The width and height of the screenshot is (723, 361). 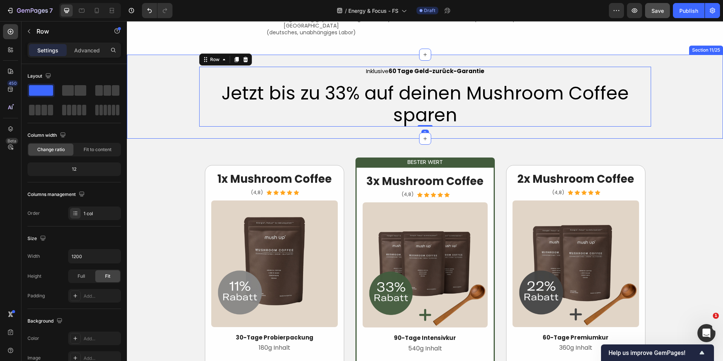 What do you see at coordinates (373, 11) in the screenshot?
I see `span: Energy & Focus - FS` at bounding box center [373, 11].